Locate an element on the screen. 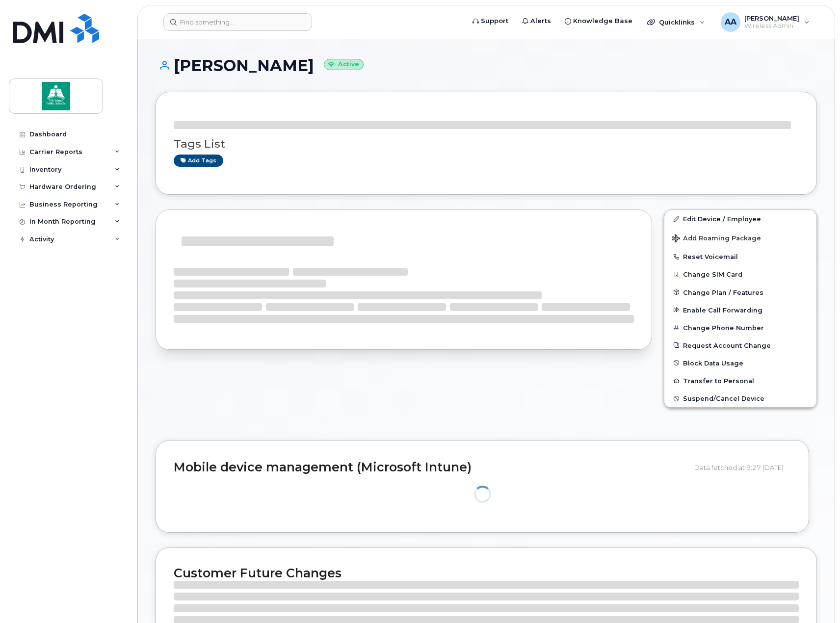 This screenshot has width=840, height=623. span: Change Plan / Features is located at coordinates (723, 292).